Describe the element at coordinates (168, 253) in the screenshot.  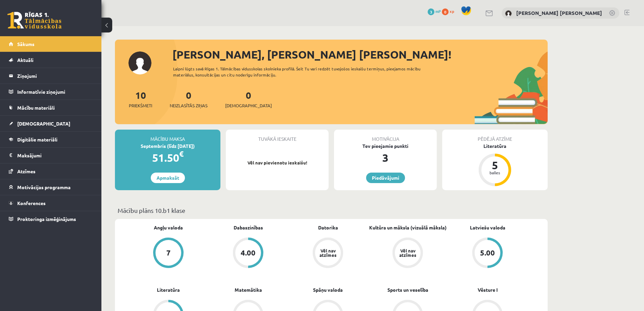
I see `a: 7` at that location.